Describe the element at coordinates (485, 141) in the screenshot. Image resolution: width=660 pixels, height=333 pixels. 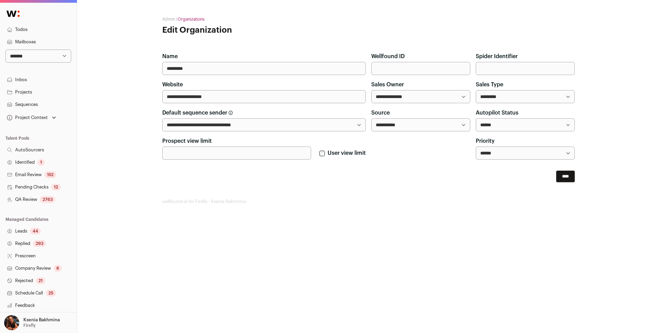
I see `label: Priority` at that location.